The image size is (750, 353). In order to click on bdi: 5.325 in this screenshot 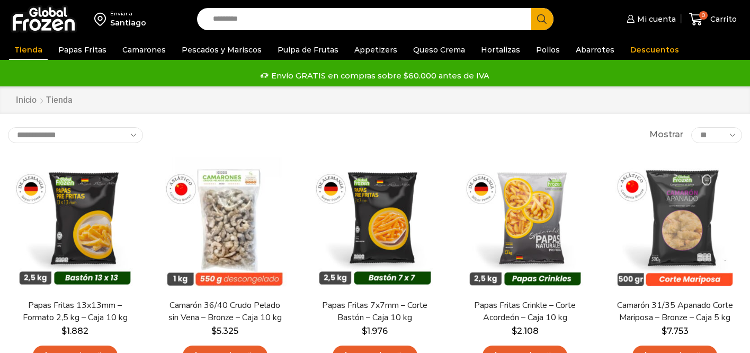, I will do `click(225, 331)`.